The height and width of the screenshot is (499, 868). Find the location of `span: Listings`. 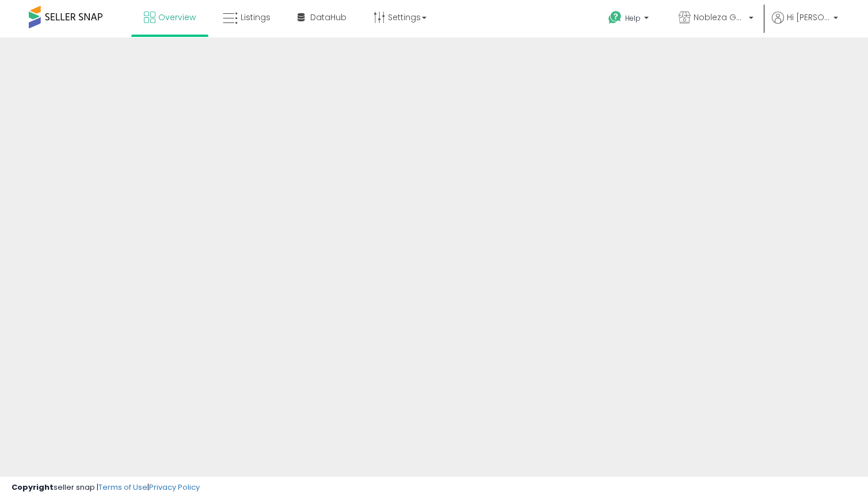

span: Listings is located at coordinates (256, 17).